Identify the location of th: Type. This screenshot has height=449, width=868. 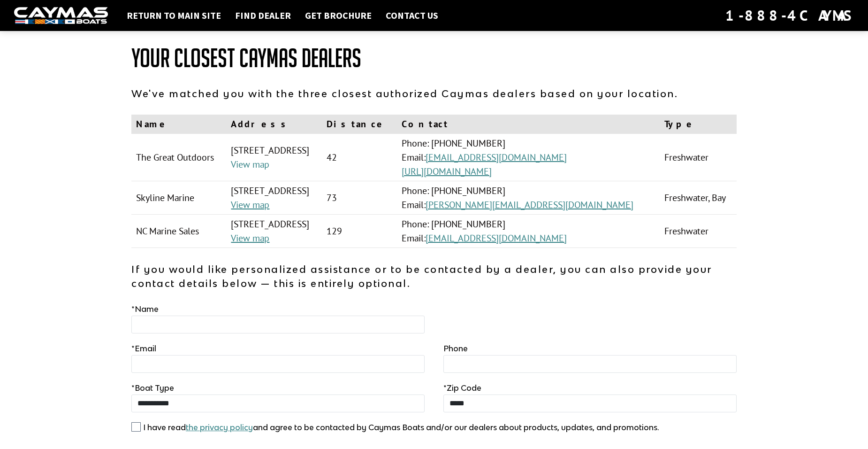
(698, 124).